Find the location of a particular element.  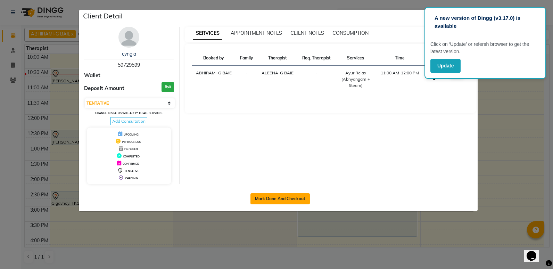

span: CONFIRMED is located at coordinates (131, 164).